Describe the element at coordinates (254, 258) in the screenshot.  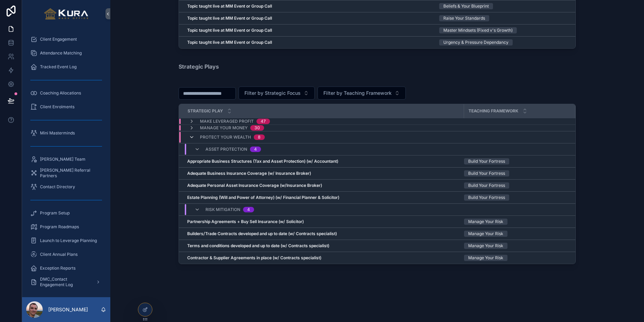
I see `strong: Contractor & Supplier Agreements in place (w/ Contracts specialist)` at that location.